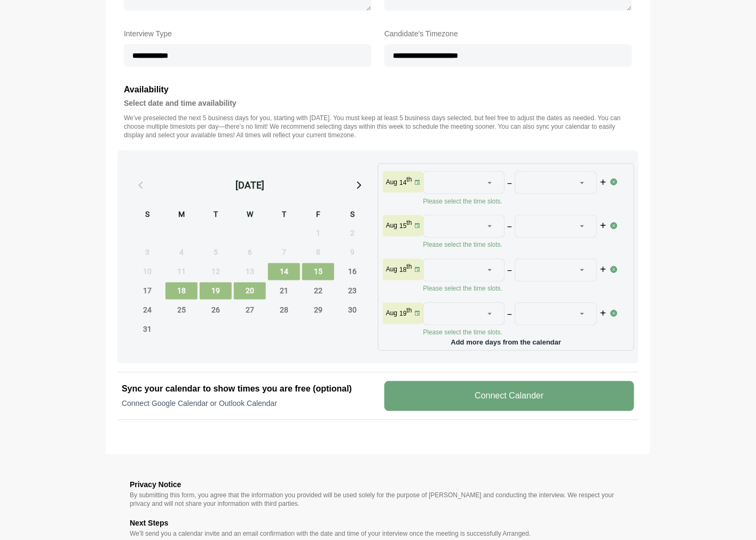 The height and width of the screenshot is (540, 756). Describe the element at coordinates (318, 233) in the screenshot. I see `span: Friday, August 1, 2025` at that location.